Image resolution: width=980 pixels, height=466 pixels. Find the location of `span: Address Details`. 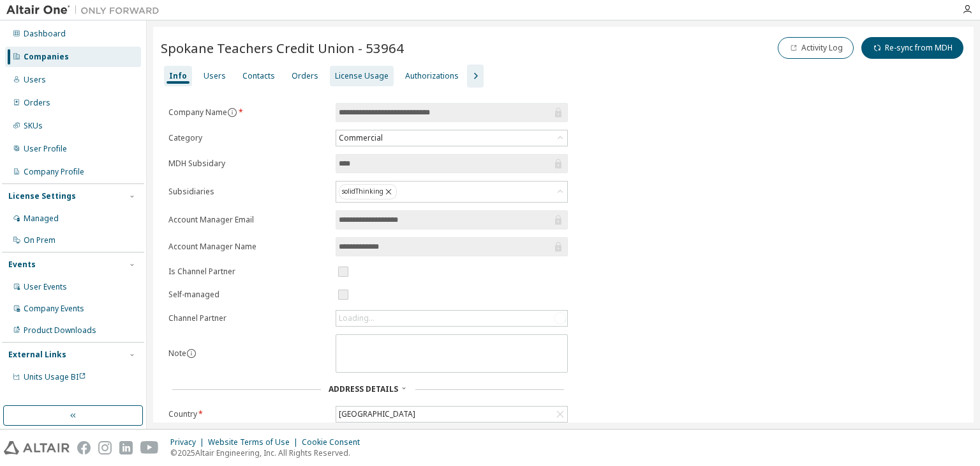

span: Address Details is located at coordinates (364, 389).